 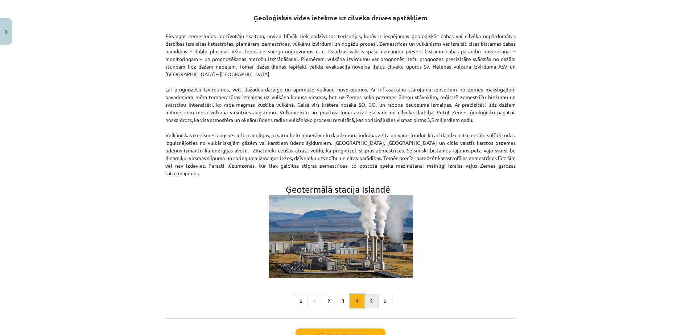 I want to click on strong: Ģeoloģiskās vides ietekme uz cilvēka dzīves apstākļiem, so click(x=340, y=17).